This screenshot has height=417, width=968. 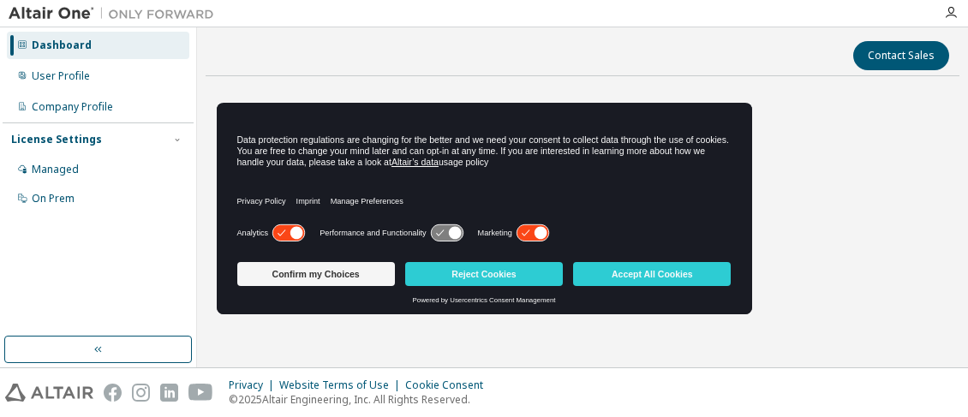 What do you see at coordinates (200, 392) in the screenshot?
I see `img: youtube.svg` at bounding box center [200, 392].